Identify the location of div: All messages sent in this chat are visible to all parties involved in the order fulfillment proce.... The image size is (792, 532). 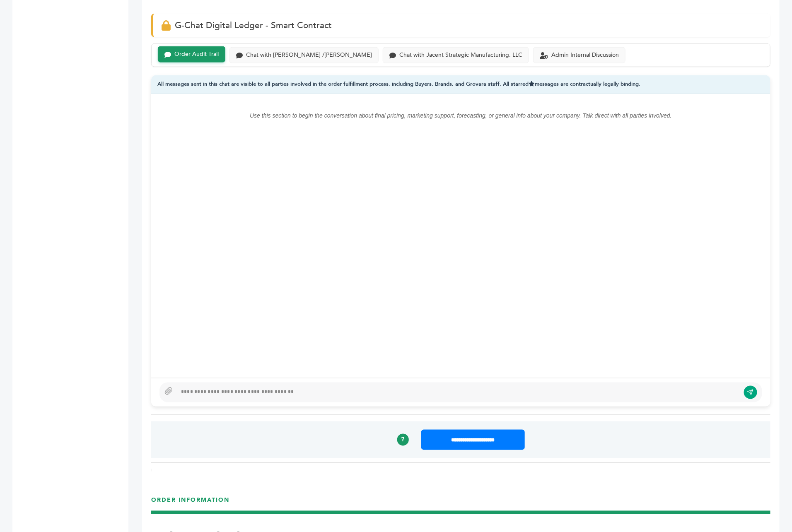
(460, 84).